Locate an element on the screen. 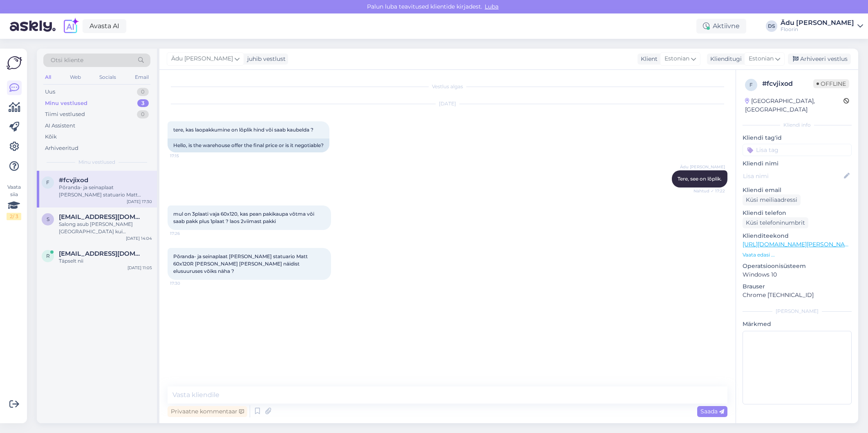 Image resolution: width=868 pixels, height=433 pixels. p: Operatsioonisüsteem is located at coordinates (797, 266).